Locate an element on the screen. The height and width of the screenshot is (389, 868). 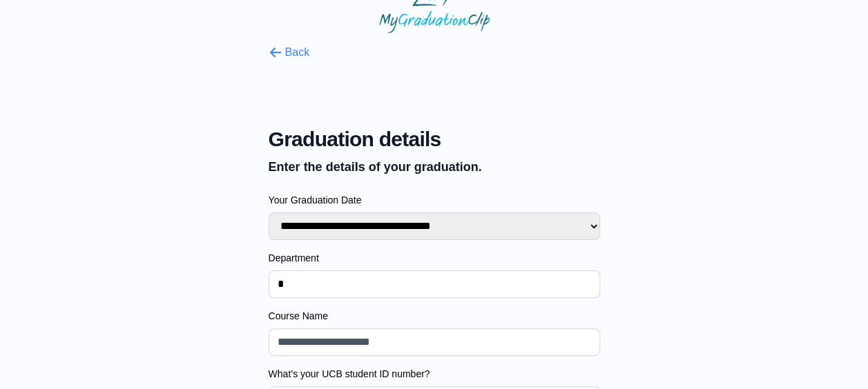
label: Department is located at coordinates (434, 258).